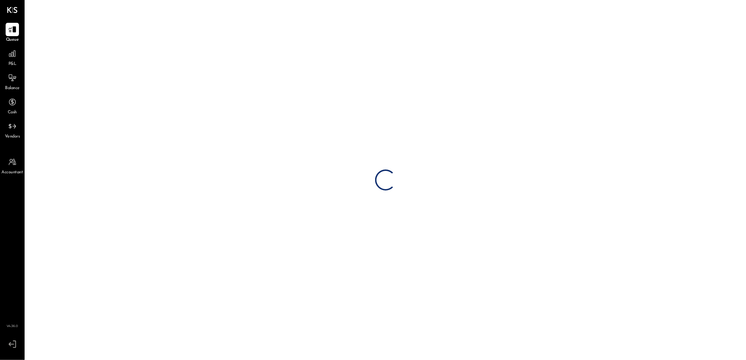 This screenshot has width=746, height=360. Describe the element at coordinates (12, 137) in the screenshot. I see `span: Vendors` at that location.